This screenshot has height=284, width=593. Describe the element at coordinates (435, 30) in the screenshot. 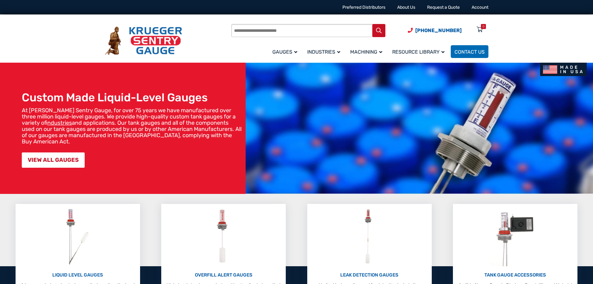

I see `a: Phone Number (920) 434-8860` at that location.